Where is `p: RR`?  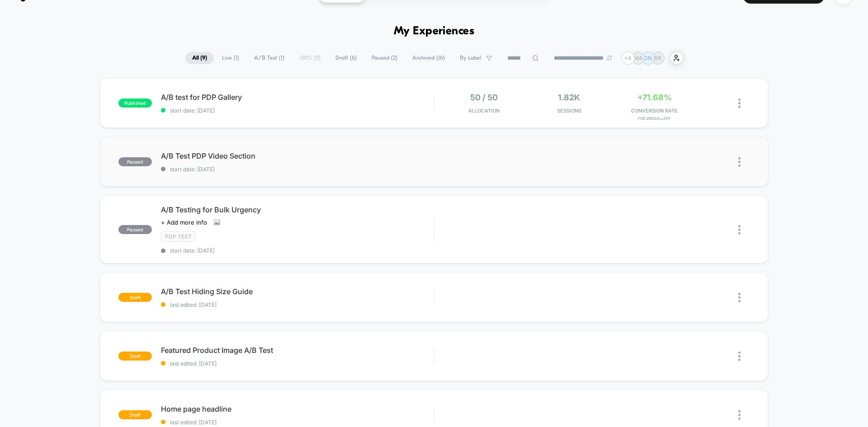
p: RR is located at coordinates (658, 58).